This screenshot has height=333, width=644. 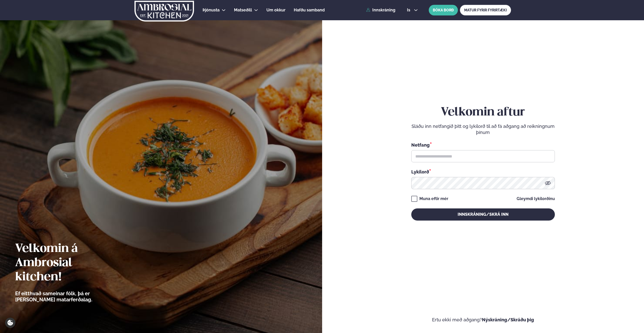 What do you see at coordinates (483, 214) in the screenshot?
I see `button: Innskráning/Skrá inn` at bounding box center [483, 214].